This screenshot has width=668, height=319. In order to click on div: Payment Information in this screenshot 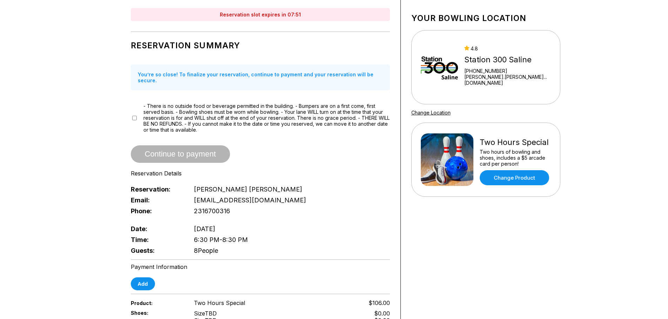, I will do `click(260, 267)`.